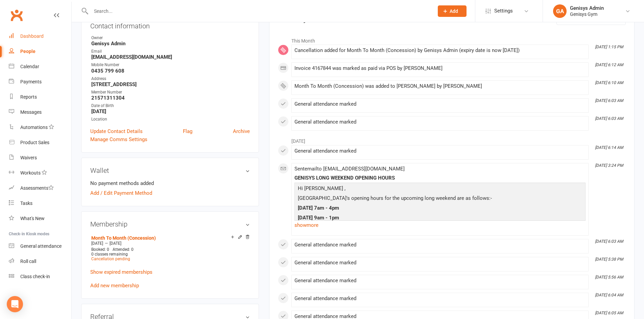  I want to click on span: Booked: 0, so click(100, 249).